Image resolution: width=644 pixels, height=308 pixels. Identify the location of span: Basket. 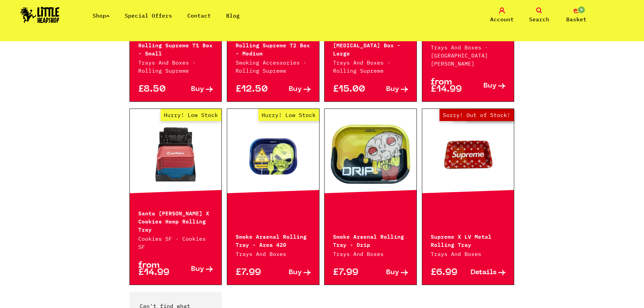
(576, 19).